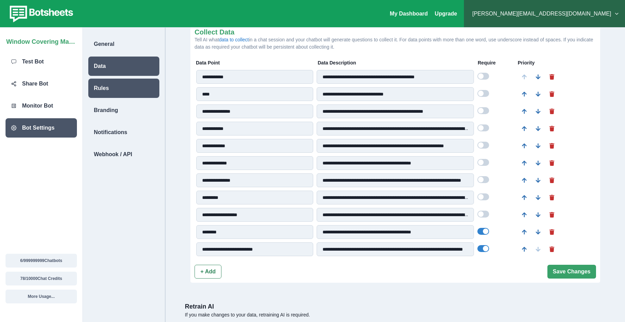 This screenshot has width=625, height=322. Describe the element at coordinates (41, 261) in the screenshot. I see `button: 6/999999999Chatbots` at that location.